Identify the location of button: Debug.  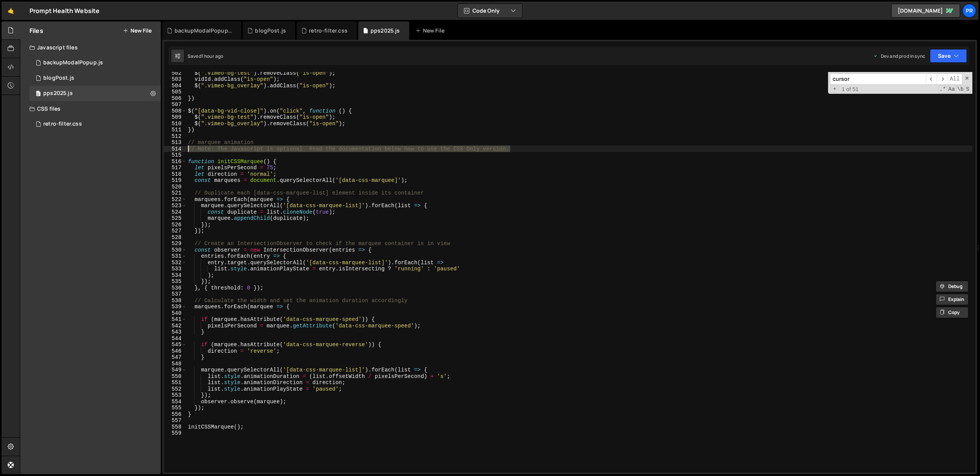
(952, 287).